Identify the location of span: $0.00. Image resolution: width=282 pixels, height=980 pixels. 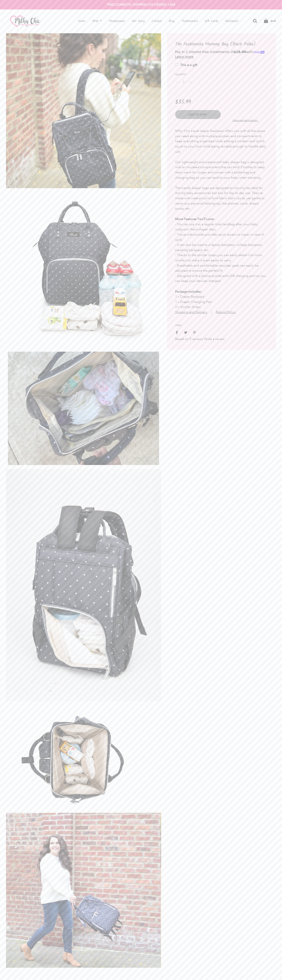
(273, 21).